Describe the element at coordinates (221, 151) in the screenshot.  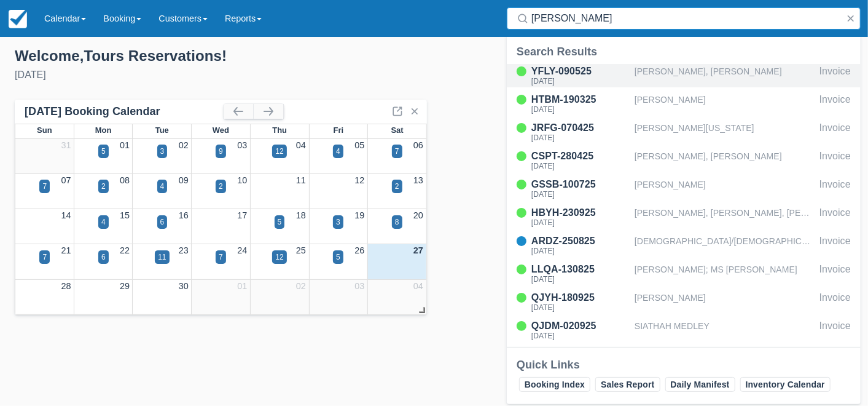
I see `div: 9` at that location.